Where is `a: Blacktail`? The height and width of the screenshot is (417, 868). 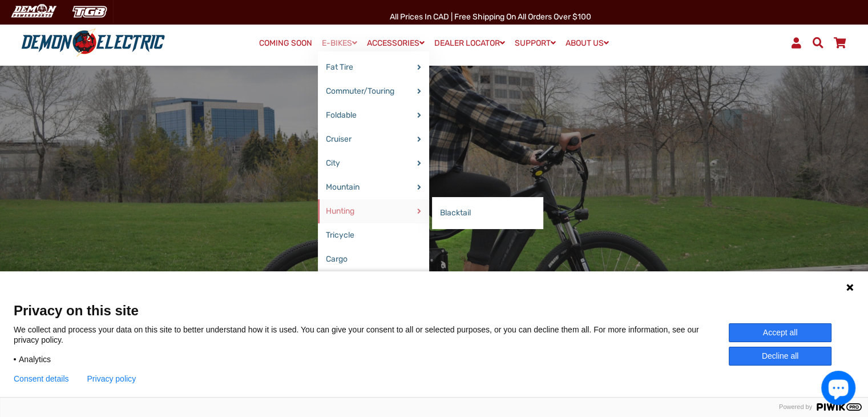 a: Blacktail is located at coordinates (488, 213).